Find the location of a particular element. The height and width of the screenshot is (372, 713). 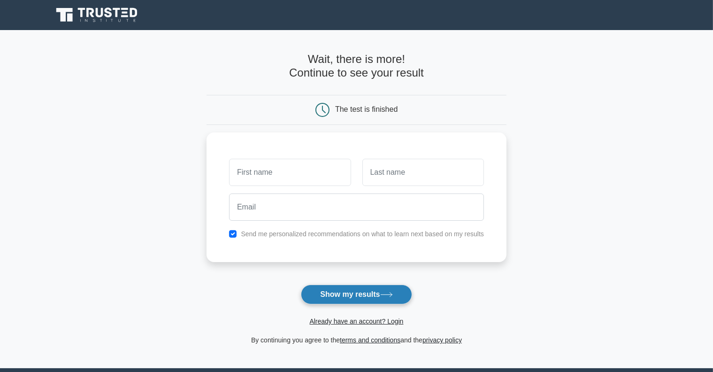

input: First name is located at coordinates (290, 172).